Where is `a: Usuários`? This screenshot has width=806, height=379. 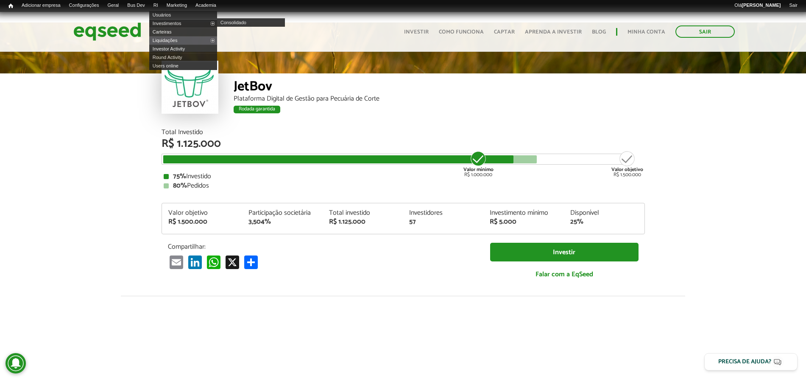
a: Usuários is located at coordinates (183, 15).